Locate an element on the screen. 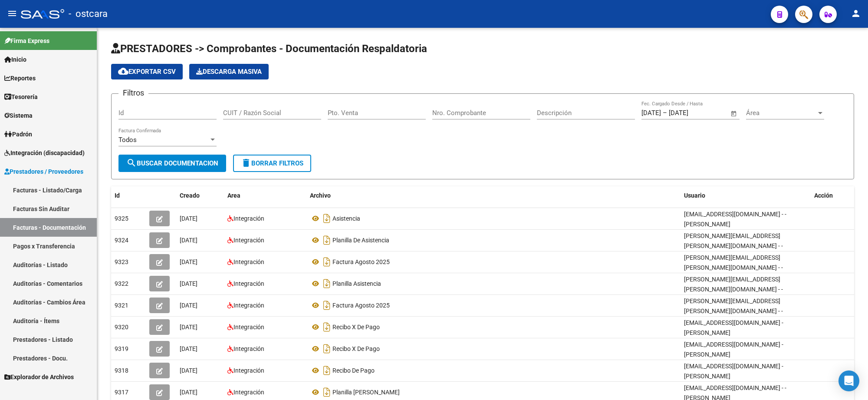  span: PRESTADORES -> Comprobantes - Documentación Respaldatoria is located at coordinates (269, 48).